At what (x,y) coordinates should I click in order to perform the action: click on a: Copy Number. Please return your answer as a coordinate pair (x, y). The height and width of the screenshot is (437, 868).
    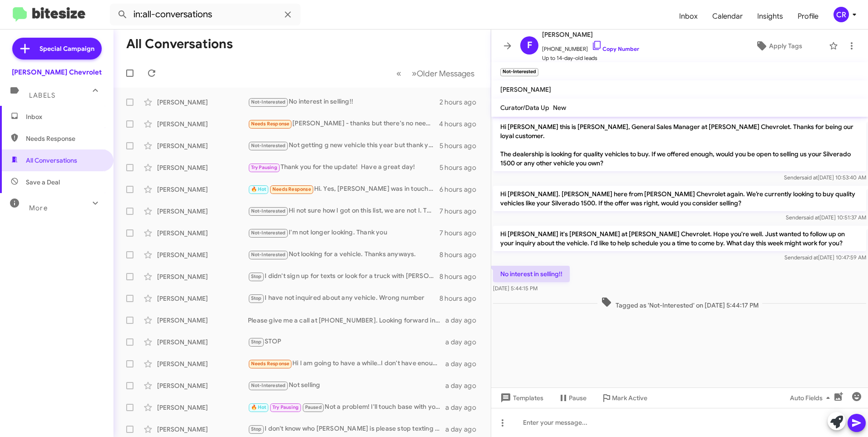
    Looking at the image, I should click on (615, 49).